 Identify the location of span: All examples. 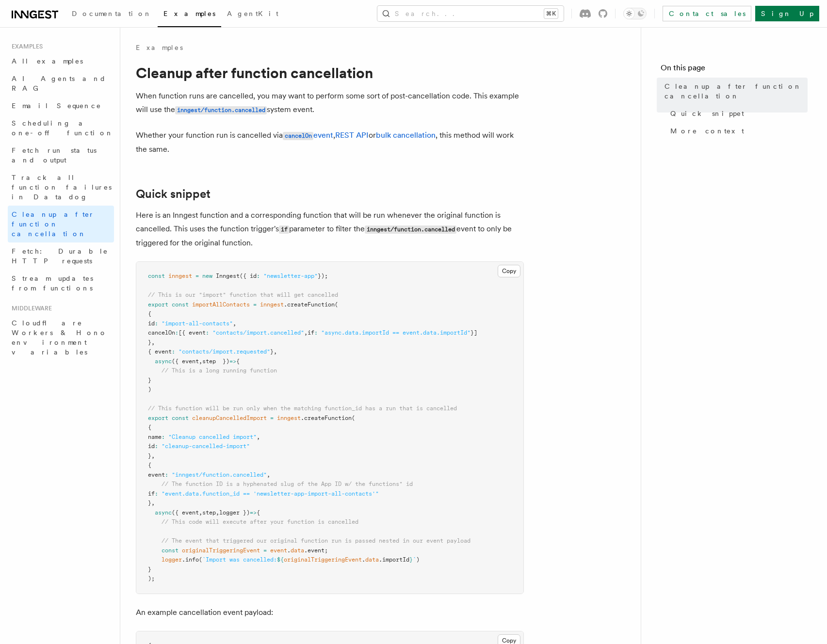
(48, 61).